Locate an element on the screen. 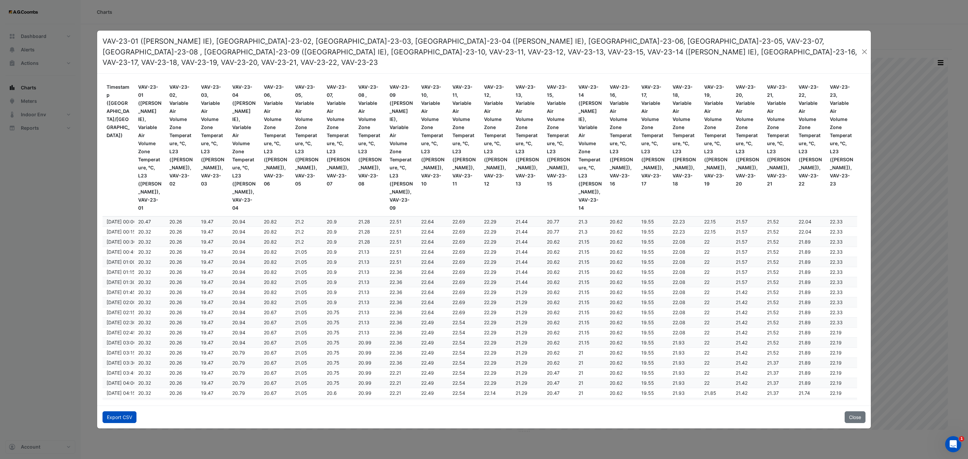 This screenshot has width=968, height=459. datatable-header-cell: VAV-23-10, Variable Air Volume Zone Temperature, °C, L23 (NABERS), VAV-23-10 is located at coordinates (433, 147).